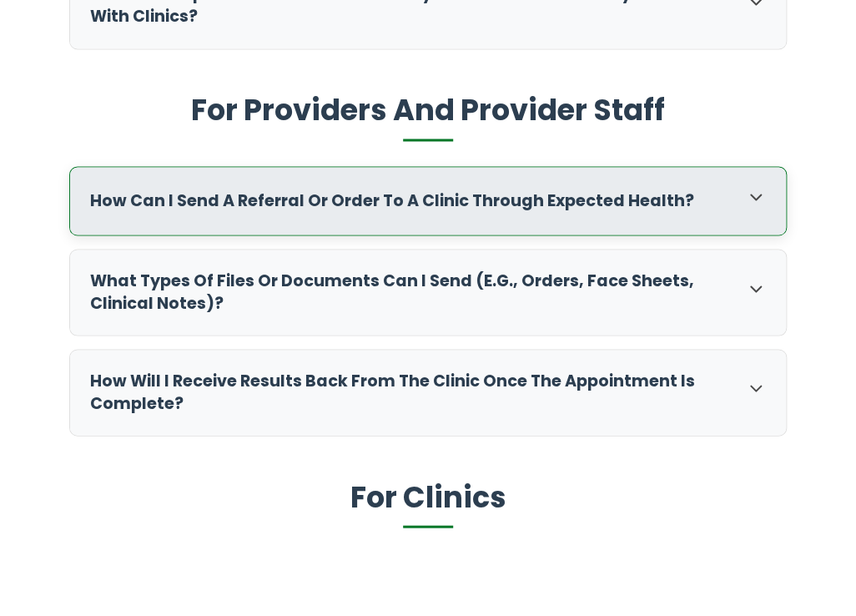 This screenshot has height=616, width=856. What do you see at coordinates (428, 392) in the screenshot?
I see `div: How will I receive results back from the clinic once the appointment is complete?` at bounding box center [428, 392].